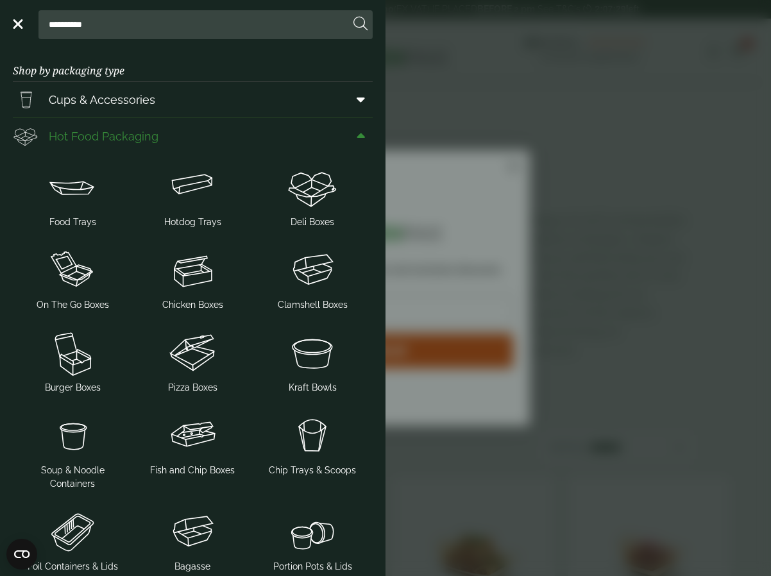 The image size is (771, 576). I want to click on a: Kraft Bowls, so click(313, 361).